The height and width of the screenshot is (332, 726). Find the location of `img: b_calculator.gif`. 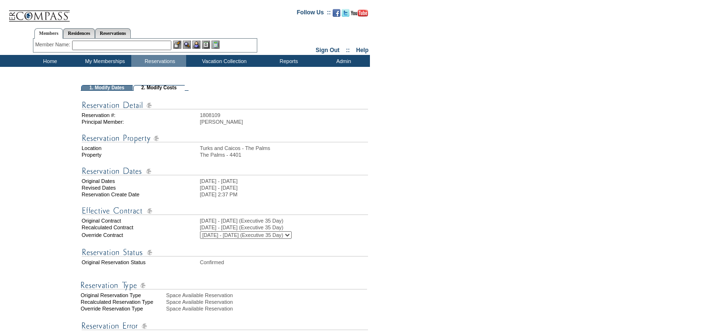

img: b_calculator.gif is located at coordinates (215, 44).